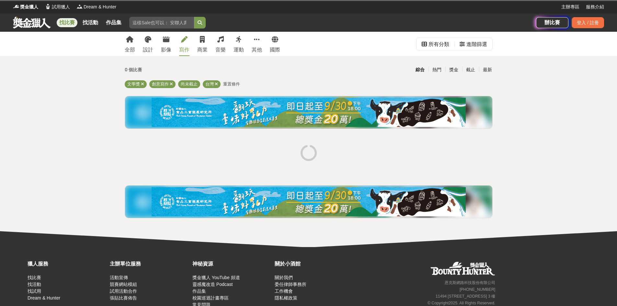 This screenshot has width=617, height=306. I want to click on div: 其他, so click(257, 50).